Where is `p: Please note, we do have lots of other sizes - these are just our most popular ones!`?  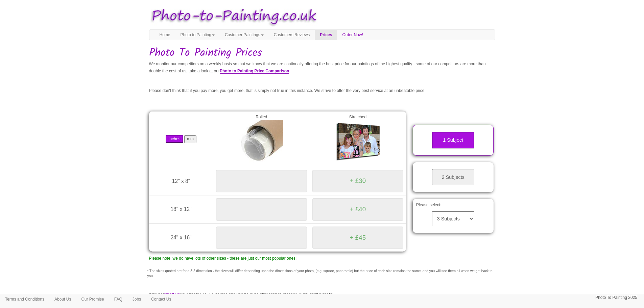 p: Please note, we do have lots of other sizes - these are just our most popular ones! is located at coordinates (278, 258).